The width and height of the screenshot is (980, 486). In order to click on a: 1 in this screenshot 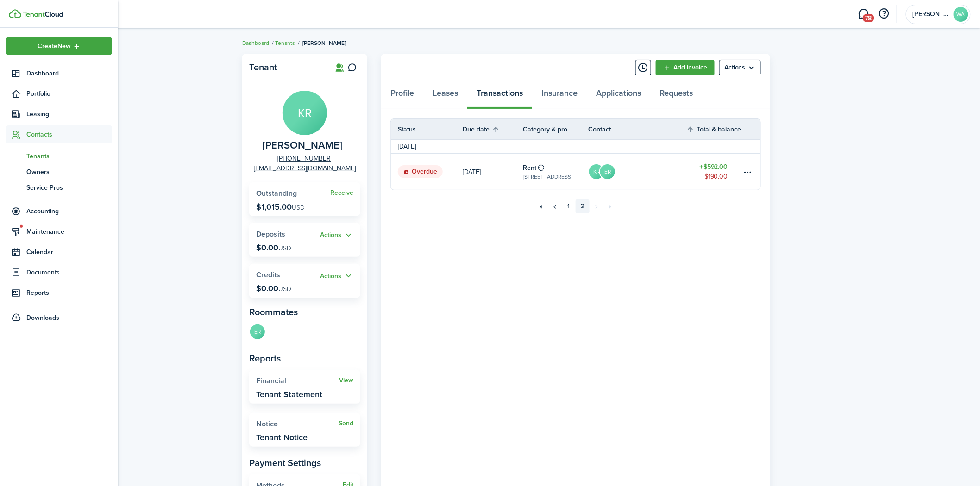, I will do `click(569, 207)`.